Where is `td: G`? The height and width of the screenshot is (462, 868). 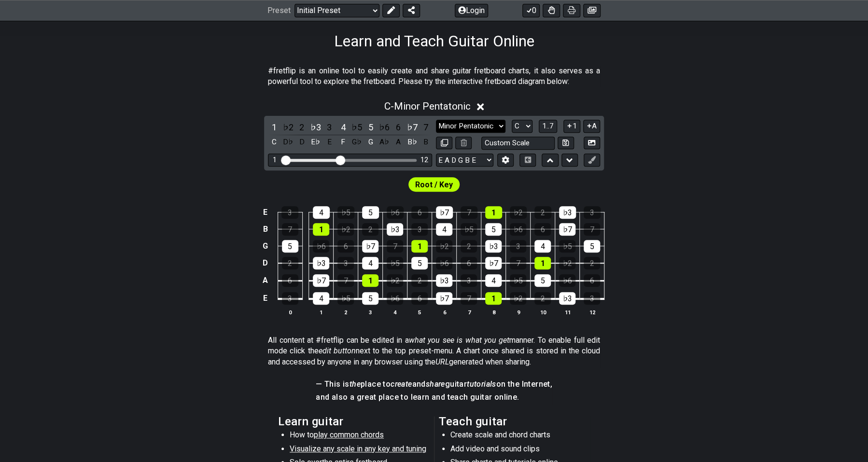
td: G is located at coordinates (265, 246).